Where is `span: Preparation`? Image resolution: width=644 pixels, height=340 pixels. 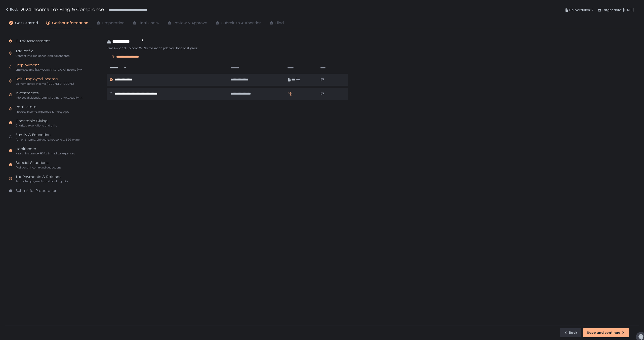 span: Preparation is located at coordinates (113, 23).